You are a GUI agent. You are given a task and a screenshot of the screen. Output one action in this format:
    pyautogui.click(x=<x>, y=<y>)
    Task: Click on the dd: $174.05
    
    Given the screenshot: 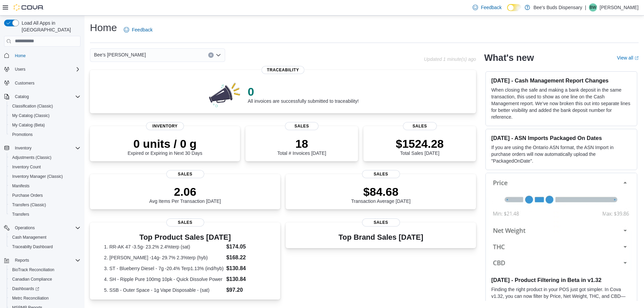 What is the action you would take?
    pyautogui.click(x=246, y=247)
    